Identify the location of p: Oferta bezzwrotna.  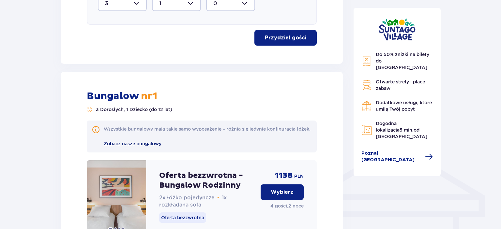
(183, 218).